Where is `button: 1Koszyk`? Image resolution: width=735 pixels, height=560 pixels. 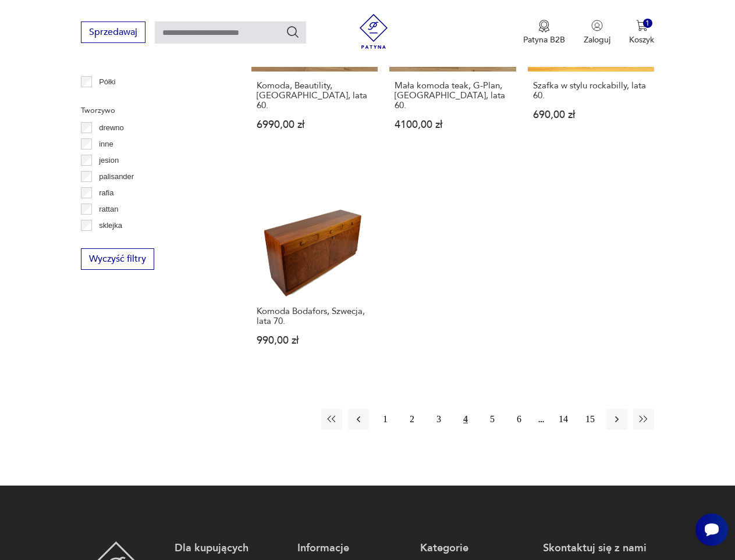 button: 1Koszyk is located at coordinates (641, 33).